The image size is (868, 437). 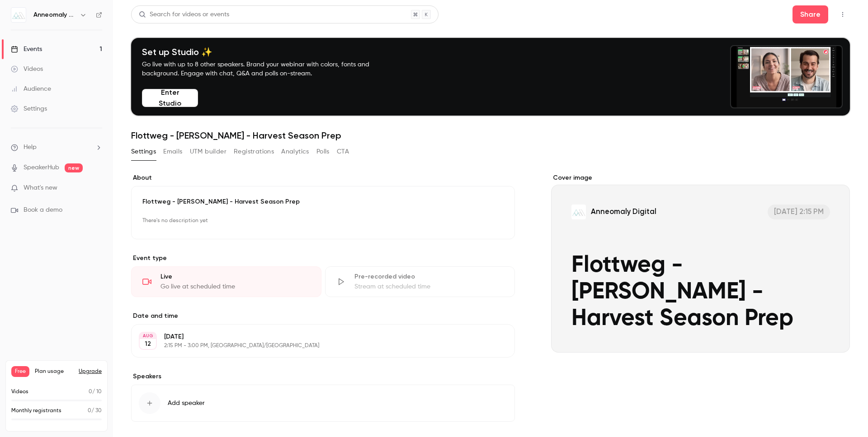 I want to click on span: Plan usage, so click(x=54, y=372).